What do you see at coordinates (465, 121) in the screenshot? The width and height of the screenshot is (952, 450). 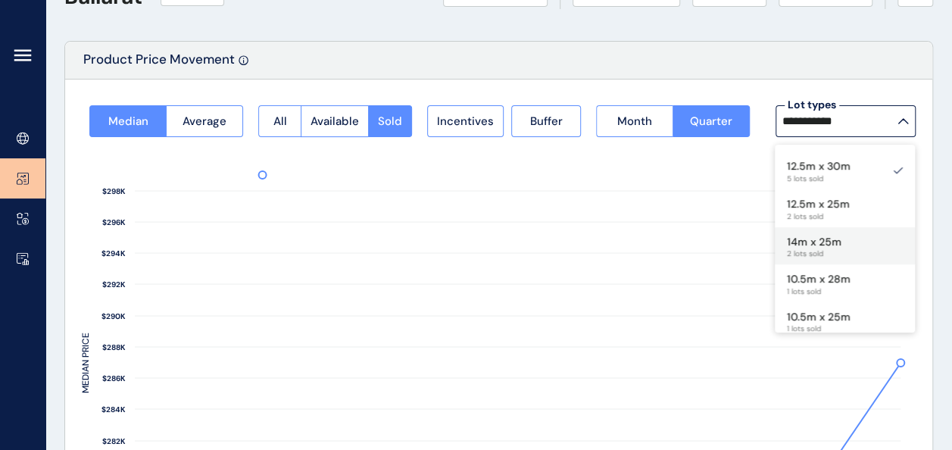 I see `span: Incentives` at bounding box center [465, 121].